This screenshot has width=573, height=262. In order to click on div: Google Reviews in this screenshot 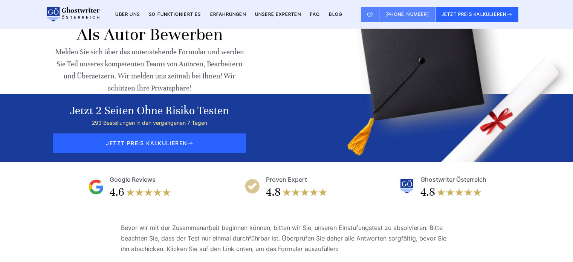, I will do `click(133, 179)`.